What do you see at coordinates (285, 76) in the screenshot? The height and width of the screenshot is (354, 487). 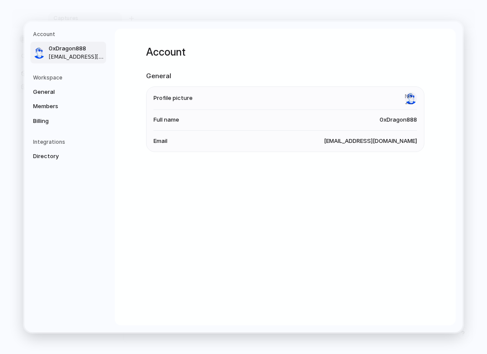 I see `h2: General` at bounding box center [285, 76].